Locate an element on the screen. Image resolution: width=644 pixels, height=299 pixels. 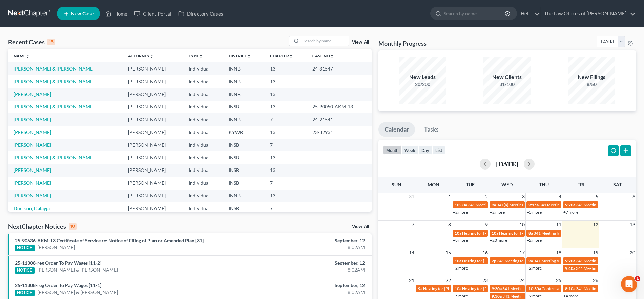
span: 9:30a is located at coordinates (496, 296).